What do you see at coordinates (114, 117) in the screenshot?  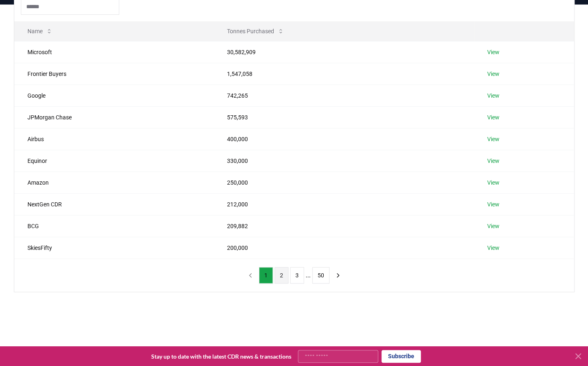 I see `td: JPMorgan Chase` at bounding box center [114, 117].